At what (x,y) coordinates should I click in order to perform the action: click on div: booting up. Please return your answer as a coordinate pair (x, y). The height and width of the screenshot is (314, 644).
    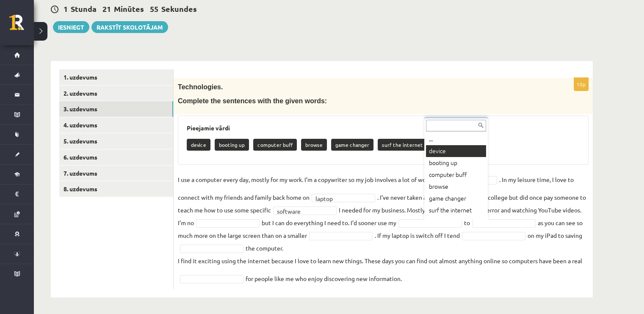
    Looking at the image, I should click on (456, 163).